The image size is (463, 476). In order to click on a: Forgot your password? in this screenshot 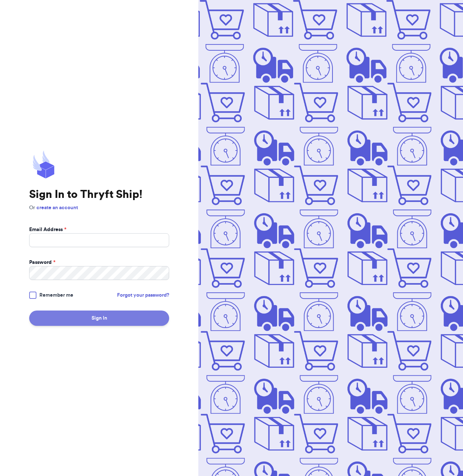, I will do `click(143, 295)`.